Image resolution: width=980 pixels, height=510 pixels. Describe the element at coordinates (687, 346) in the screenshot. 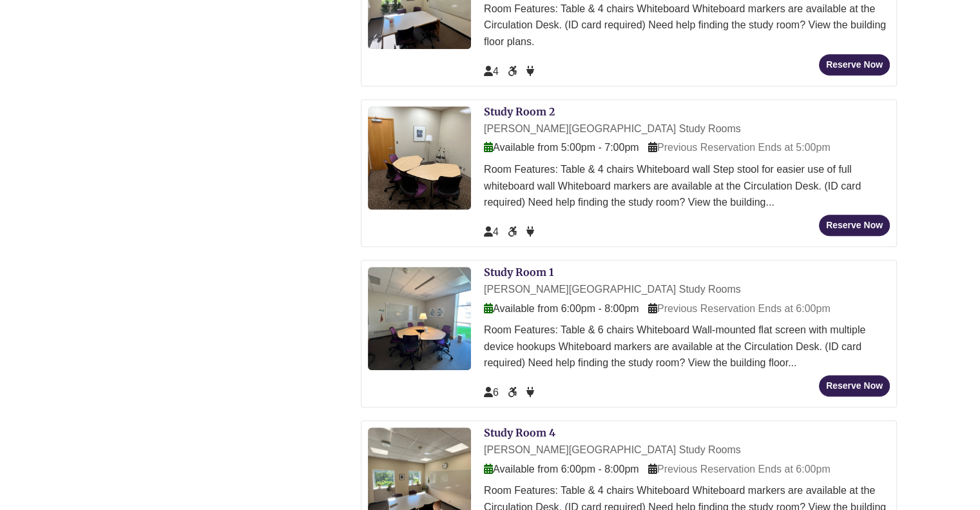

I see `div: Room Features: Table & 6 chairs Whiteboard Wall-mounted flat screen with multiple device hookups ...` at that location.